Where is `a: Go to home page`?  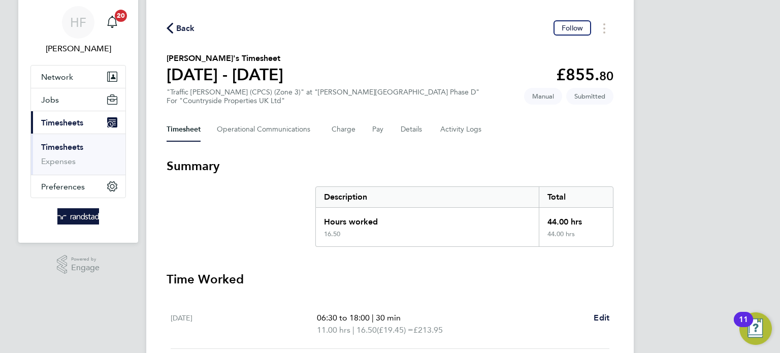
a: Go to home page is located at coordinates (78, 216).